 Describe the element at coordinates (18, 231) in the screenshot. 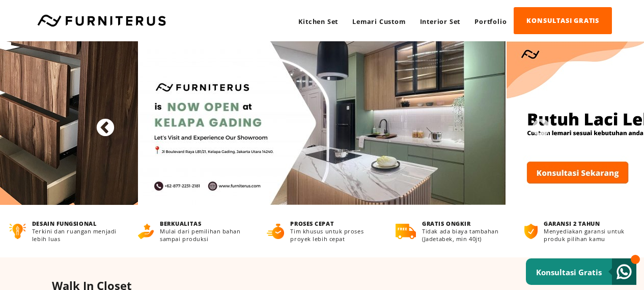

I see `img: desain-fungsional.png` at that location.